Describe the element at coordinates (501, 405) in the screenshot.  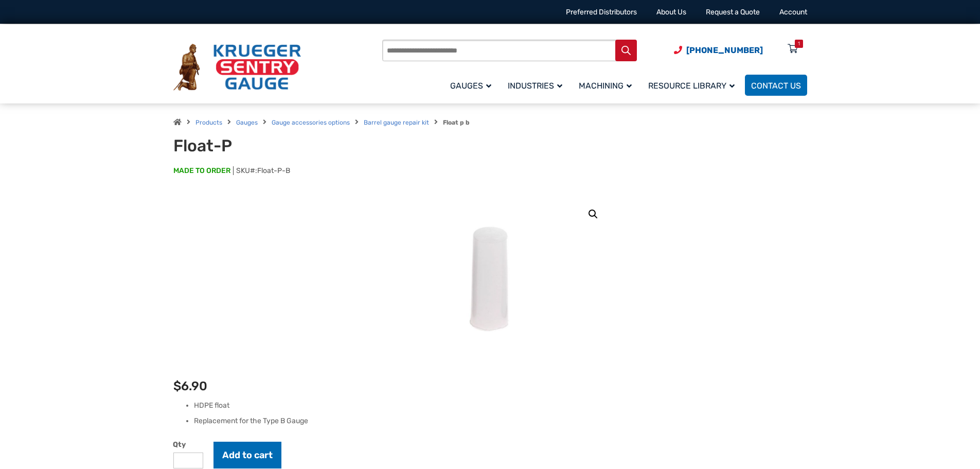
I see `li: HDPE float` at that location.